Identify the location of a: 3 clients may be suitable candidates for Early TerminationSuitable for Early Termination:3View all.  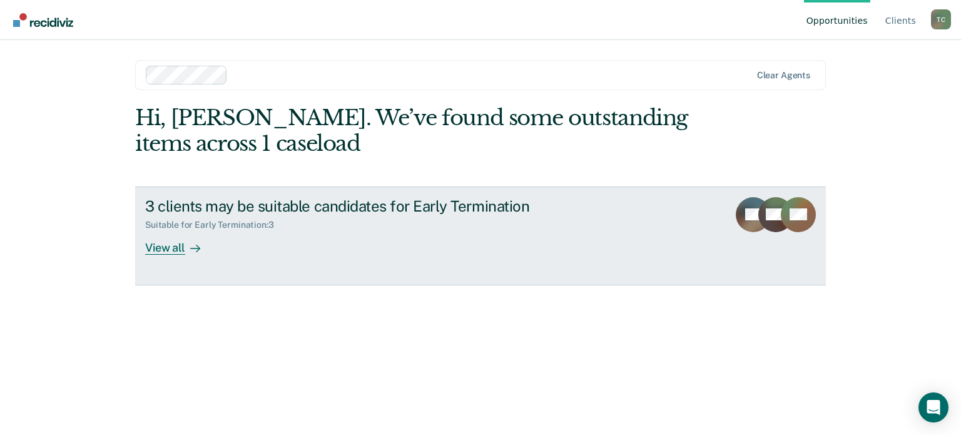
(480, 236).